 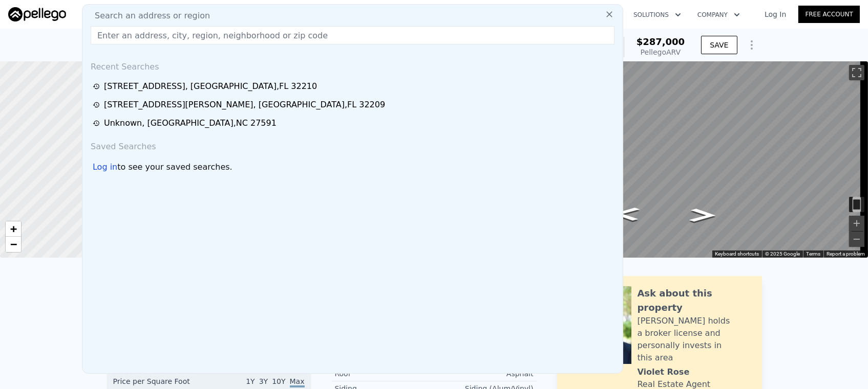 I want to click on div: Log in, so click(x=105, y=167).